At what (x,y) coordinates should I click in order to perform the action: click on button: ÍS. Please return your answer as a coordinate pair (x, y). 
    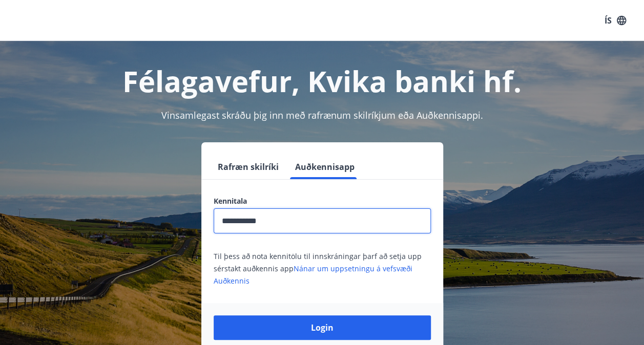
    Looking at the image, I should click on (616, 20).